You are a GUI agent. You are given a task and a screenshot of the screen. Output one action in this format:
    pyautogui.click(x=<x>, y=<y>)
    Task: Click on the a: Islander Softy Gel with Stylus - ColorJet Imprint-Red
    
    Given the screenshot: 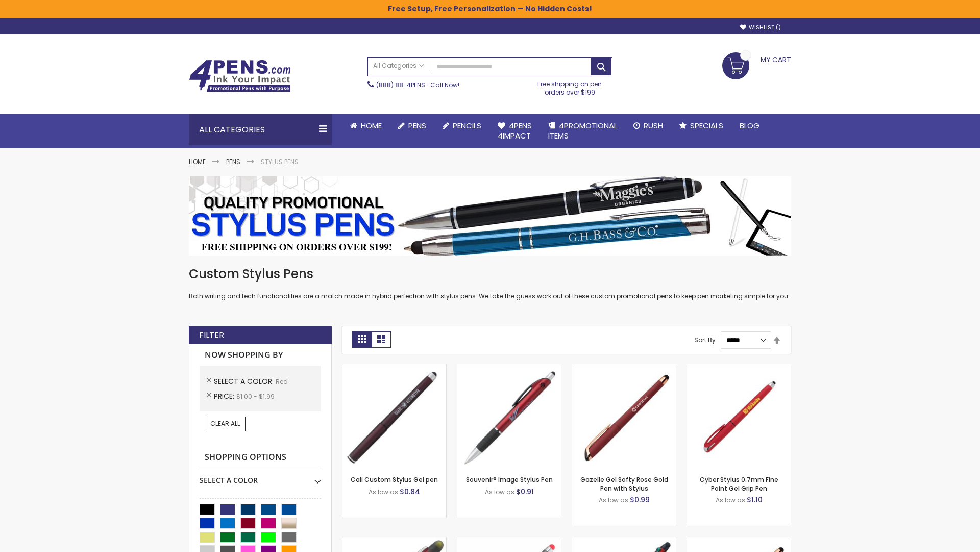 What is the action you would take?
    pyautogui.click(x=509, y=541)
    